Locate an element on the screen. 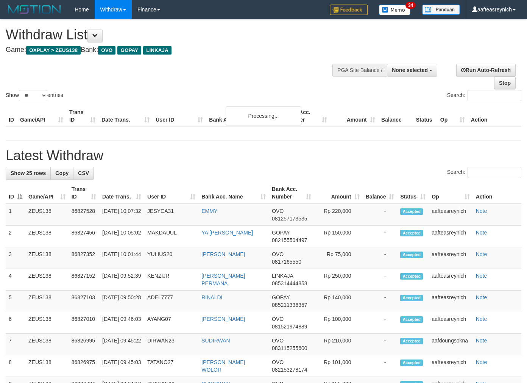  th: Amount is located at coordinates (354, 116).